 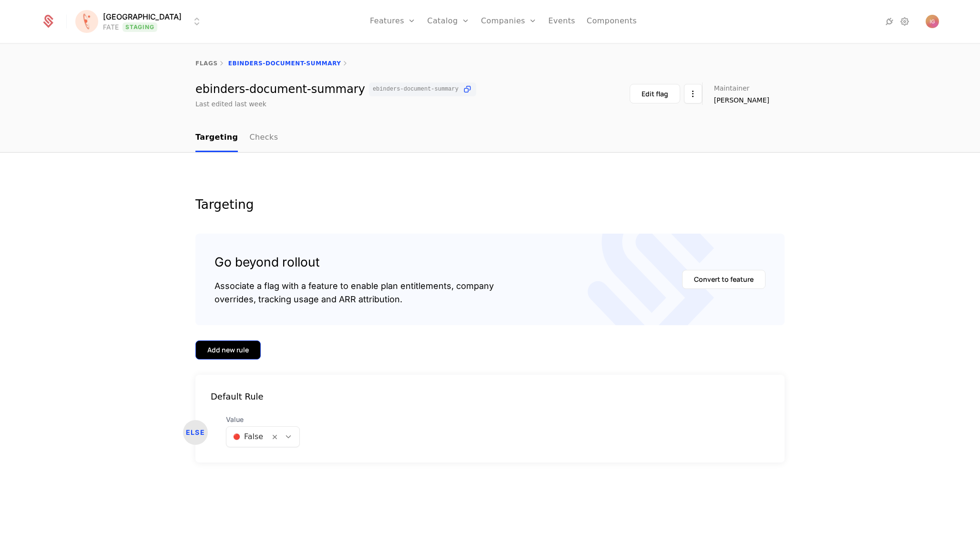 What do you see at coordinates (904, 22) in the screenshot?
I see `a: Settings` at bounding box center [904, 22].